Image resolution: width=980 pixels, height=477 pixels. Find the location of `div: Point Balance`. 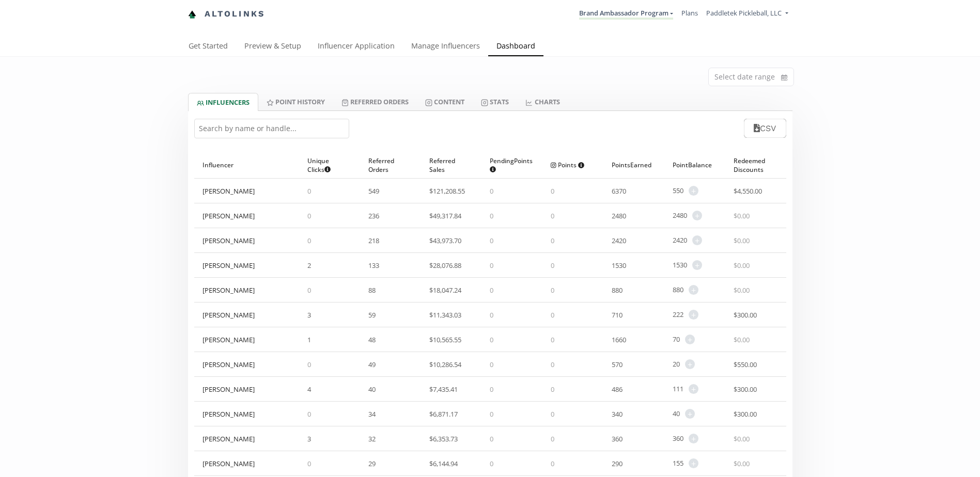

div: Point Balance is located at coordinates (695, 165).